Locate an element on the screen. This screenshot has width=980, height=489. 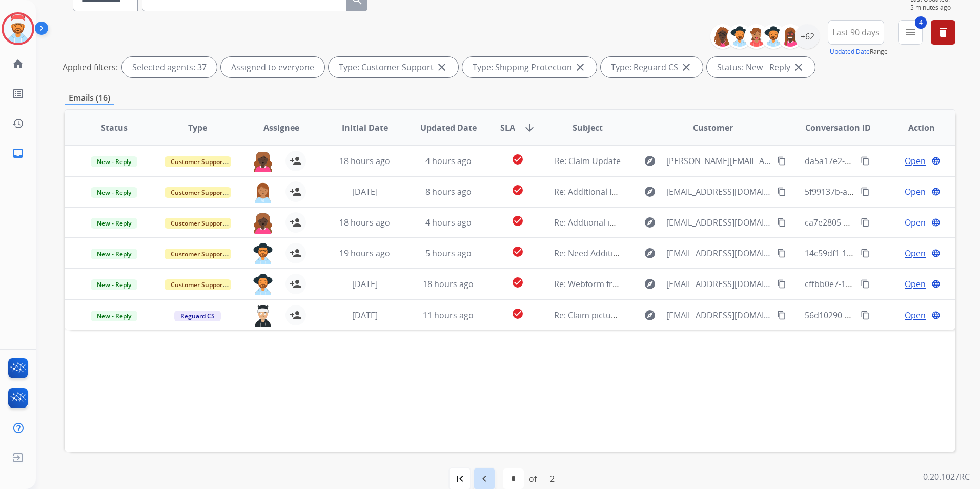
div: of is located at coordinates (532, 479).